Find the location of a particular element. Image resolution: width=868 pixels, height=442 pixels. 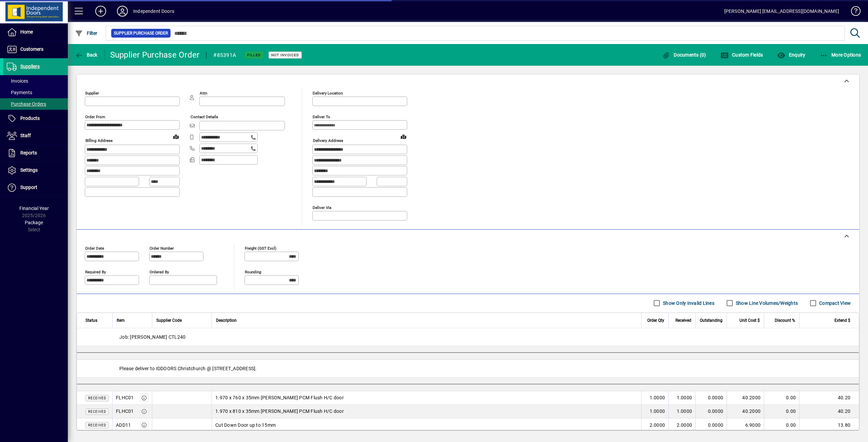

button: Custom Fields is located at coordinates (741, 55).